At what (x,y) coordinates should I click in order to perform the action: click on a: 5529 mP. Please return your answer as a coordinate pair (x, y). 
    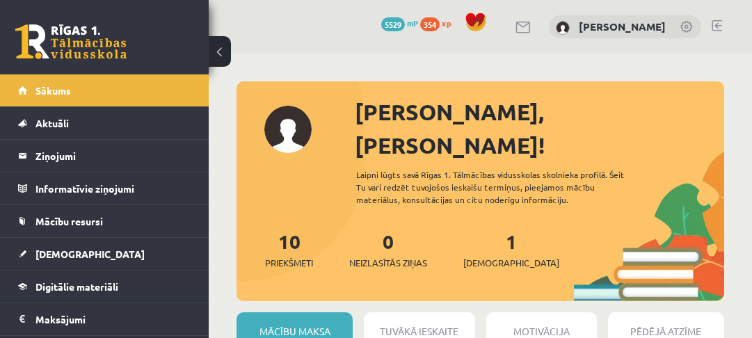
    Looking at the image, I should click on (399, 23).